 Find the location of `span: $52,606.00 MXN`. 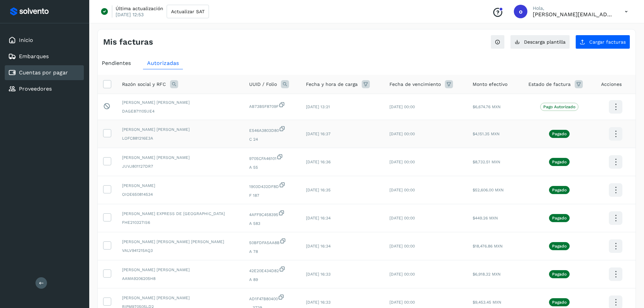

span: $52,606.00 MXN is located at coordinates (489, 190).